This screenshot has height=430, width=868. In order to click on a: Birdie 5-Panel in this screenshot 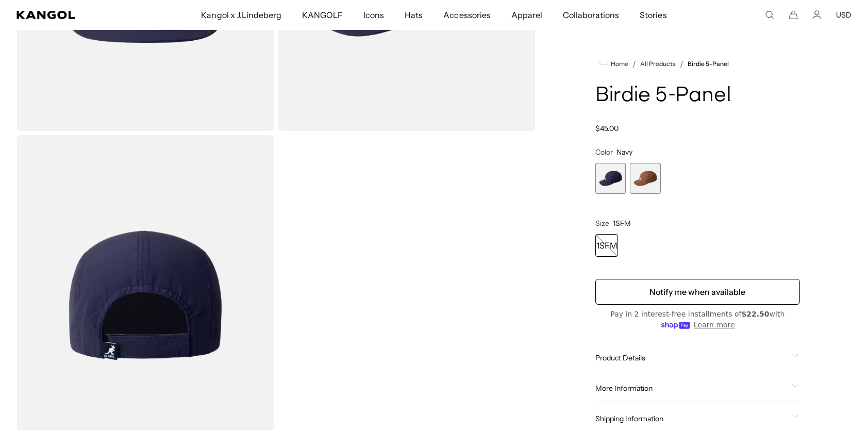, I will do `click(708, 64)`.